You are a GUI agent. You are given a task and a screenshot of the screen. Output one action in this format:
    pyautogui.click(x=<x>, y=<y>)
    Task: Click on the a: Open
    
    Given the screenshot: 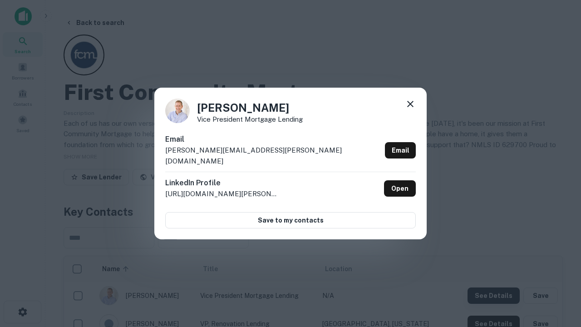 What is the action you would take?
    pyautogui.click(x=400, y=188)
    